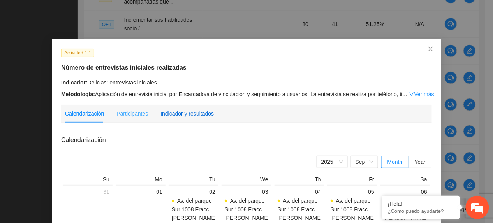  Describe the element at coordinates (406, 192) in the screenshot. I see `div: 06` at that location.